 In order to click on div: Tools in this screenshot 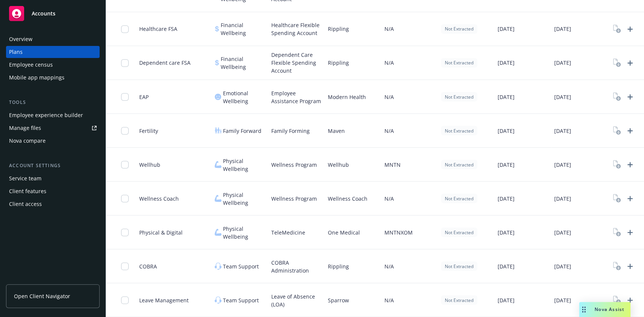, I will do `click(53, 102)`.